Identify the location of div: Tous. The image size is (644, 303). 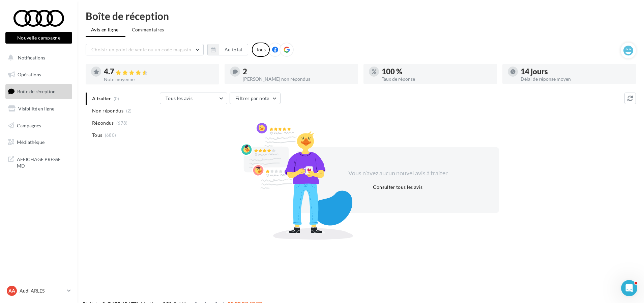
(261, 49).